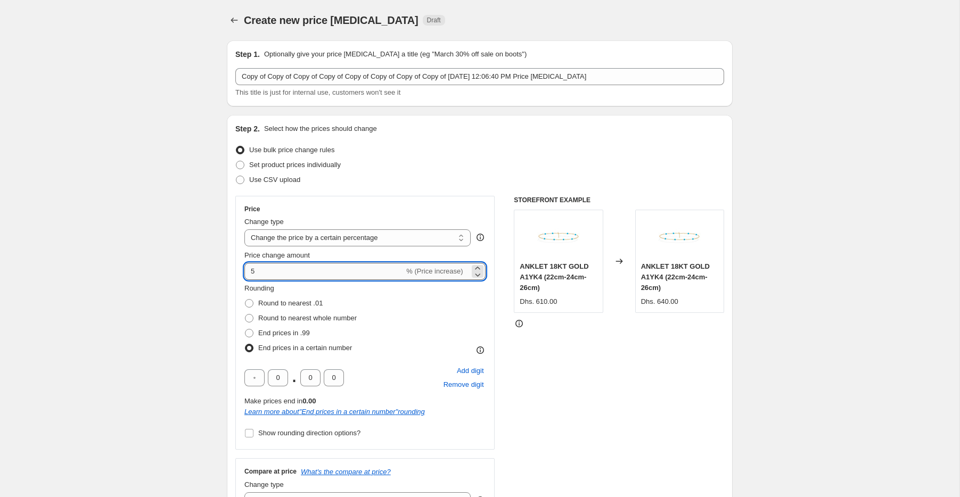 The height and width of the screenshot is (497, 960). What do you see at coordinates (292, 150) in the screenshot?
I see `span: Use bulk price change rules` at bounding box center [292, 150].